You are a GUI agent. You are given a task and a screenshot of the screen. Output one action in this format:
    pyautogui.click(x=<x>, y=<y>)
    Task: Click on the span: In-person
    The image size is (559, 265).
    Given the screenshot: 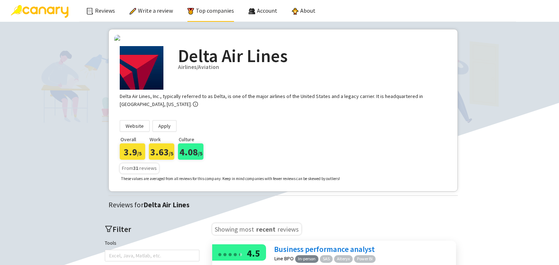 What is the action you would take?
    pyautogui.click(x=307, y=259)
    